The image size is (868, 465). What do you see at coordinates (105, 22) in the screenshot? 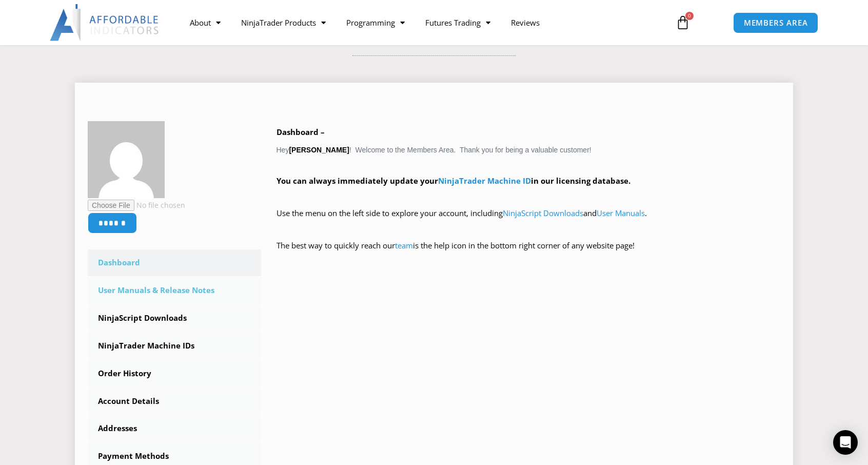
I see `img: LogoAI | Affordable Indicators – NinjaTrader` at bounding box center [105, 22].